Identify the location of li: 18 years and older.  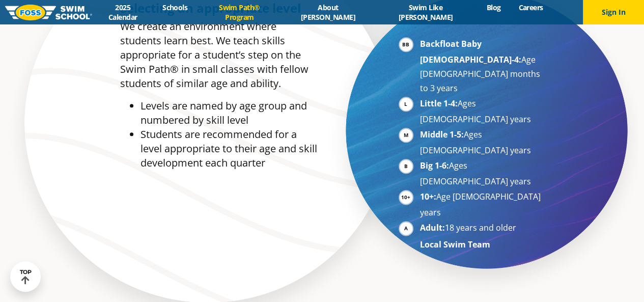
(482, 228).